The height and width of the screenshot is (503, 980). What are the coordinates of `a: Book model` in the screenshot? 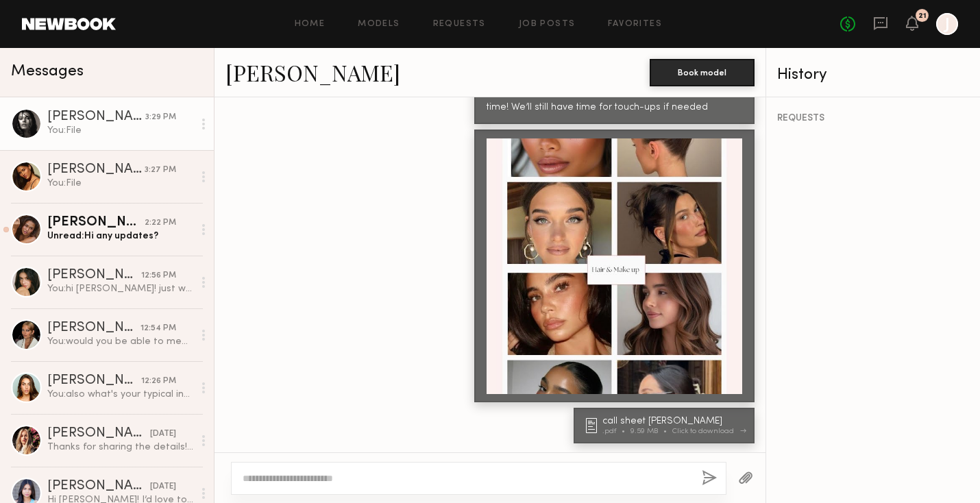 It's located at (701, 71).